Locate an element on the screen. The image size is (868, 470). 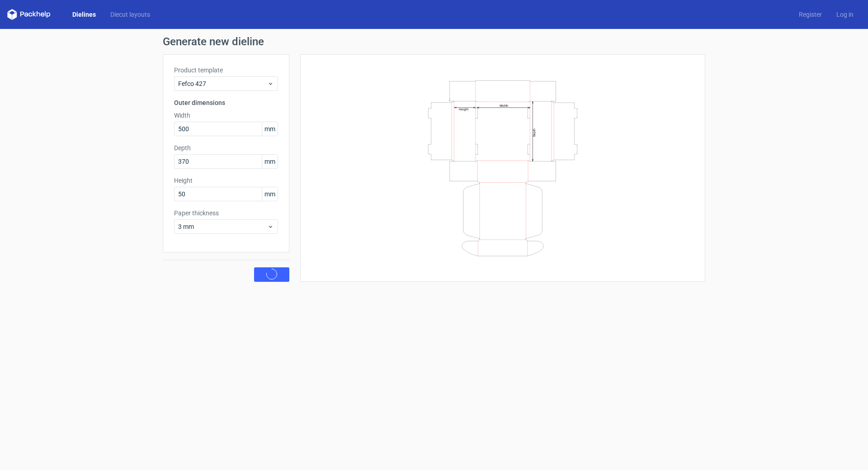
span: 3 mm is located at coordinates (223, 226).